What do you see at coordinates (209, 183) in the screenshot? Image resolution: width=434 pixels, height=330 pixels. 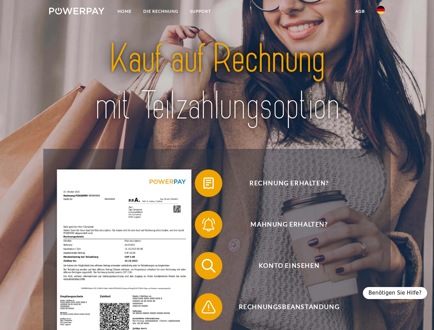 I see `img: qb_bill.svg` at bounding box center [209, 183].